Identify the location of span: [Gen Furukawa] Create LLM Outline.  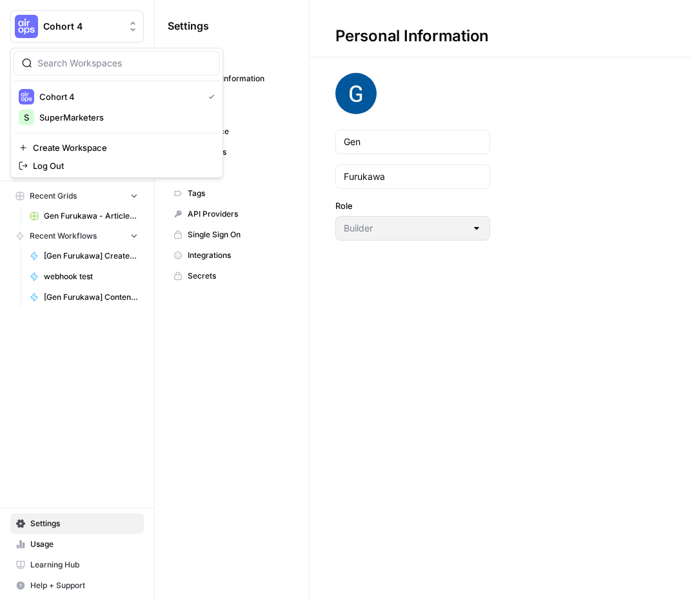
(91, 256).